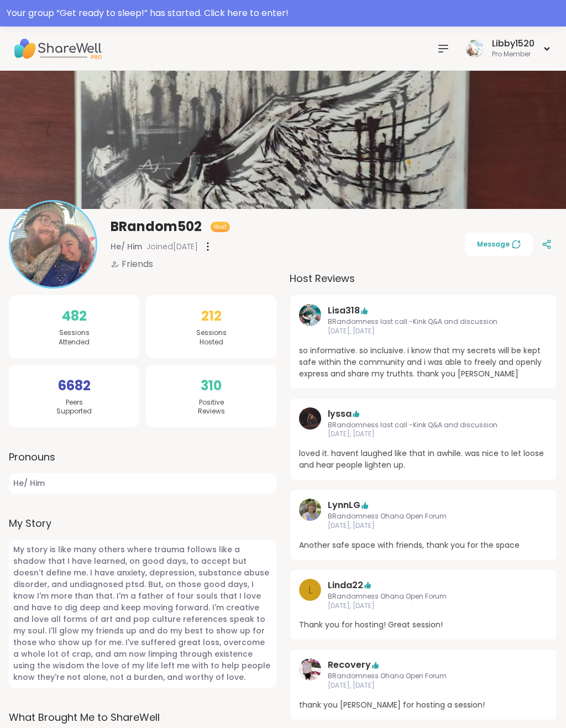 The image size is (566, 728). What do you see at coordinates (474, 48) in the screenshot?
I see `img: Libby1520` at bounding box center [474, 48].